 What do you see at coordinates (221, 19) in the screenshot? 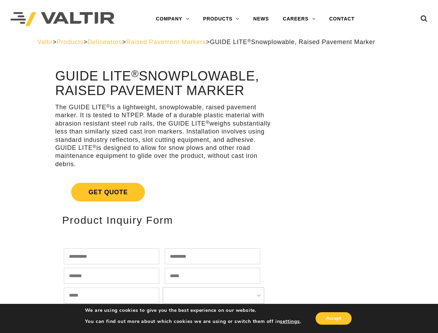
I see `a: PRODUCTS` at bounding box center [221, 19].